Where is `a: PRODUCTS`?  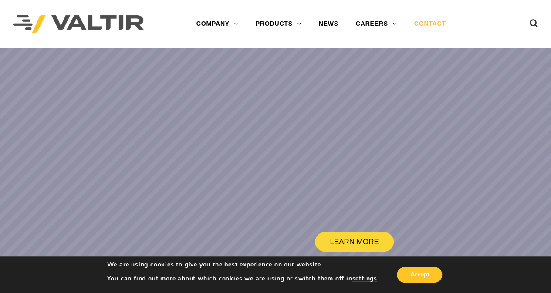 a: PRODUCTS is located at coordinates (278, 24).